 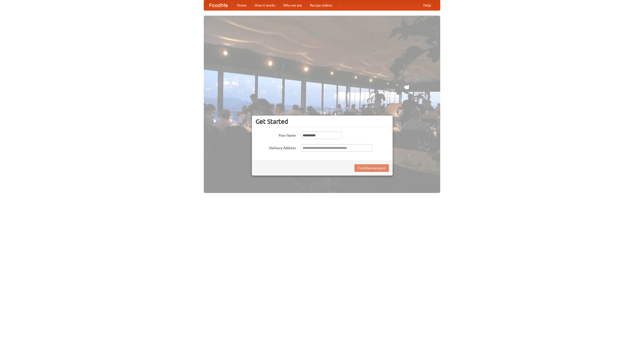 I want to click on a: Who we are, so click(x=292, y=5).